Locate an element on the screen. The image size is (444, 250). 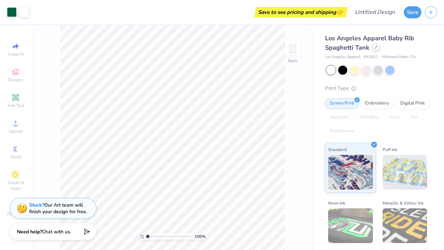
span: Designs is located at coordinates (16, 80).